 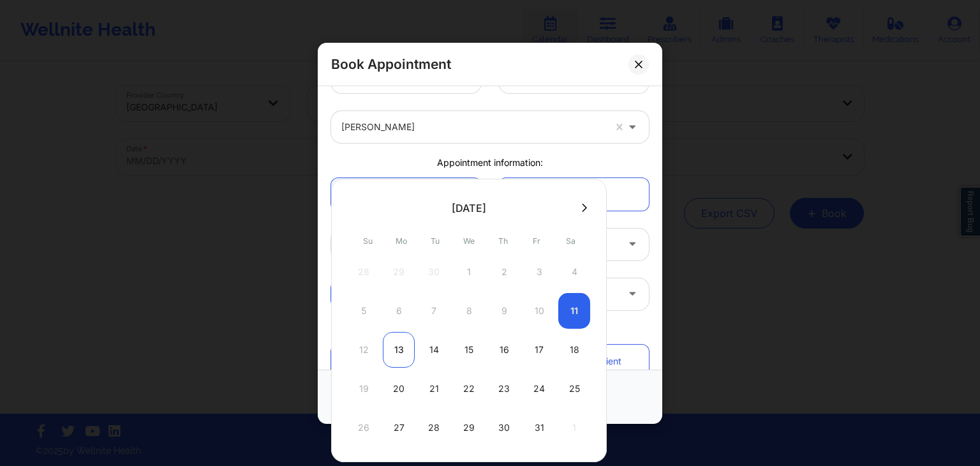 What do you see at coordinates (490, 163) in the screenshot?
I see `div: Appointment information:` at bounding box center [490, 163].